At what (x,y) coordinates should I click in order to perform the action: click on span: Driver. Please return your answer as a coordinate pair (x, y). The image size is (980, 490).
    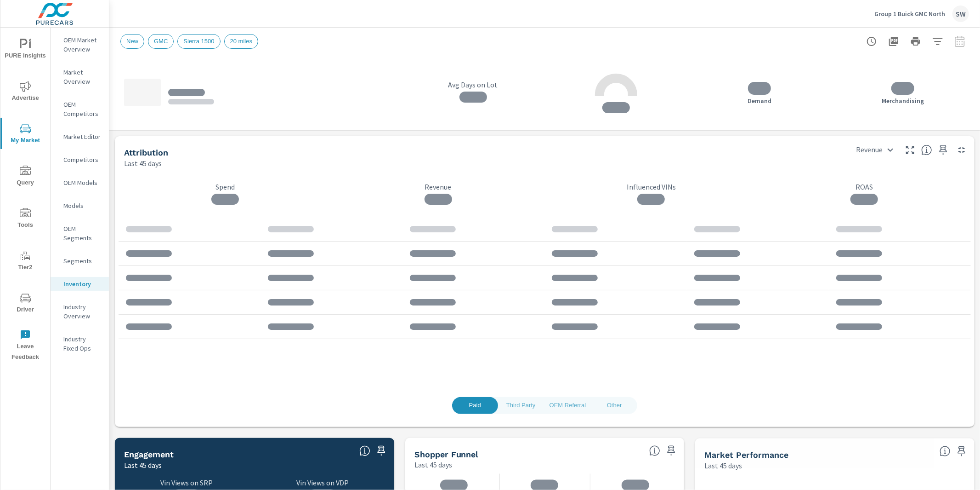
    Looking at the image, I should click on (25, 303).